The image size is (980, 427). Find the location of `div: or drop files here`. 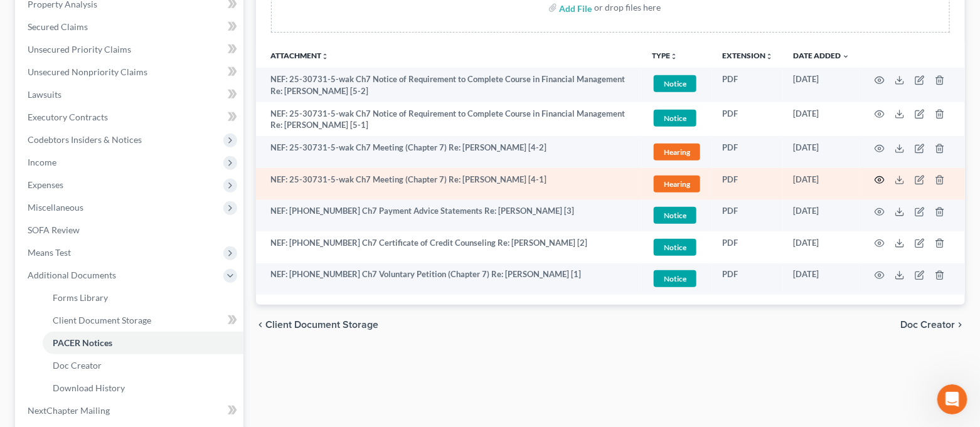

div: or drop files here is located at coordinates (628, 8).